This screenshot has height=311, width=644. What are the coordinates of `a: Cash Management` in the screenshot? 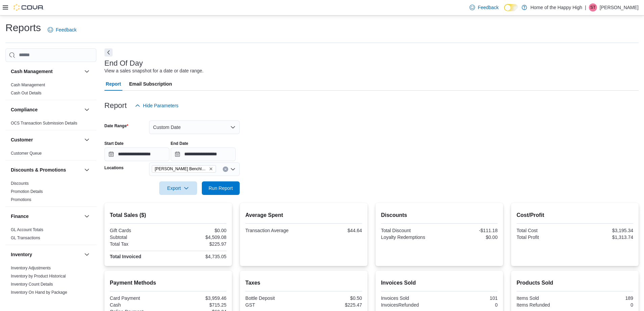 It's located at (28, 85).